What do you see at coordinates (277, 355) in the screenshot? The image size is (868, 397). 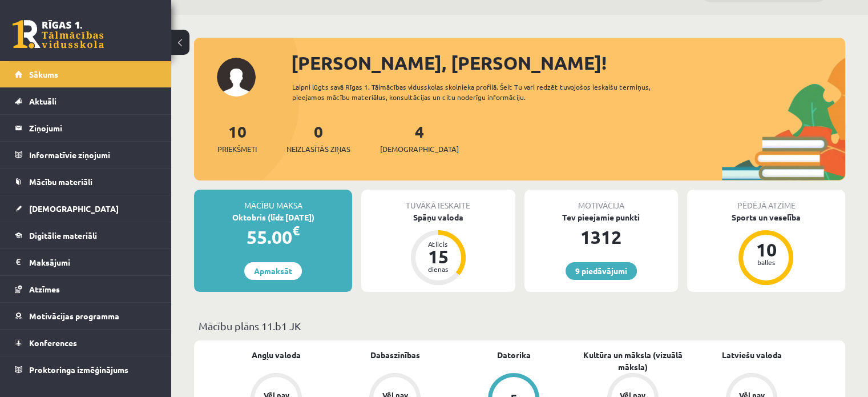 I see `a: Angļu valoda` at bounding box center [277, 355].